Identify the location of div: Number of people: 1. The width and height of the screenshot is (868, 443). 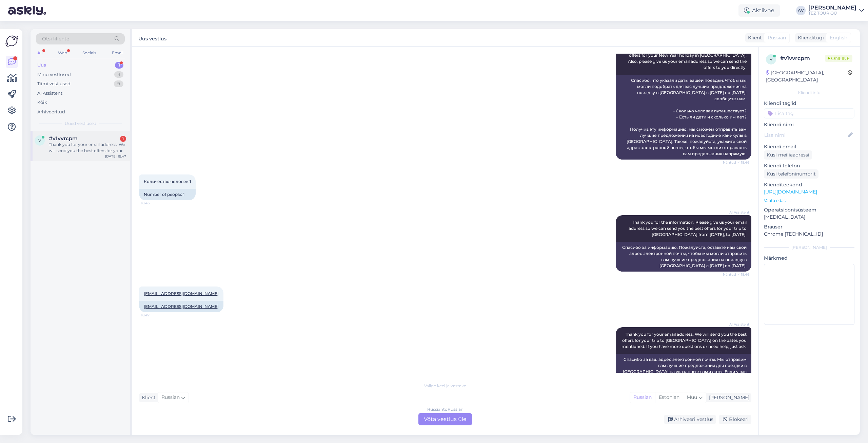
(167, 195).